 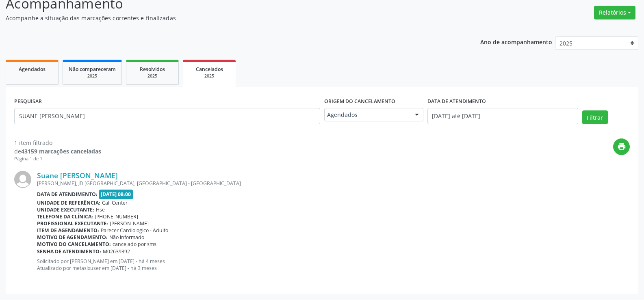 I want to click on b: Profissional executante:, so click(x=73, y=223).